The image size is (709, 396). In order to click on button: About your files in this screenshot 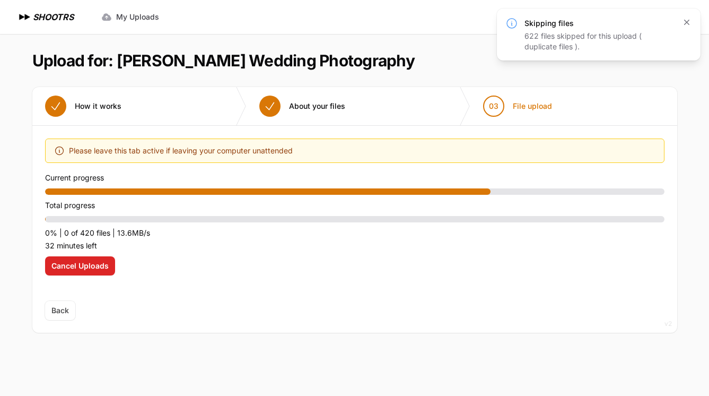, I will do `click(302, 106)`.